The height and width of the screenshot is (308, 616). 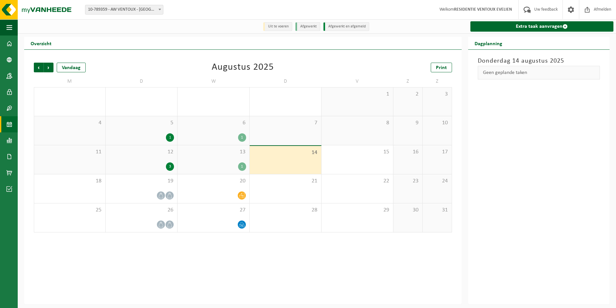 What do you see at coordinates (408, 210) in the screenshot?
I see `span: 30` at bounding box center [408, 210].